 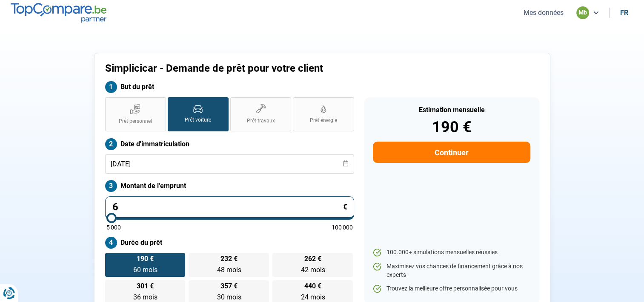 I want to click on img: TopCompare.be, so click(x=59, y=12).